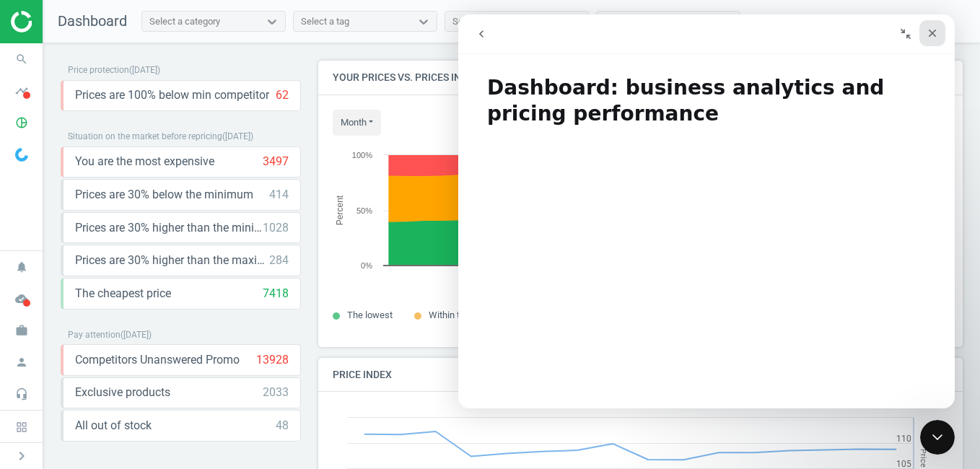 This screenshot has width=980, height=469. I want to click on h4: Price Index, so click(640, 375).